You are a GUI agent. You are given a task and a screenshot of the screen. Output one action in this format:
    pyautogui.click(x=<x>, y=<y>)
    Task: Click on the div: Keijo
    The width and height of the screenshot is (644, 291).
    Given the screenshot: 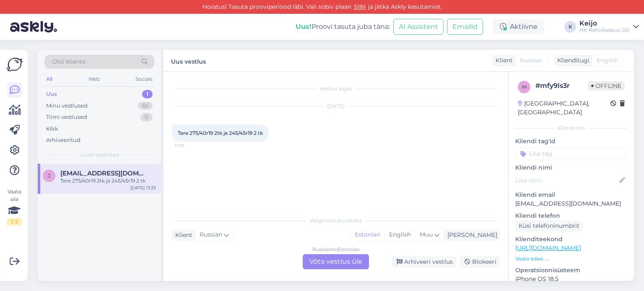 What is the action you would take?
    pyautogui.click(x=604, y=24)
    